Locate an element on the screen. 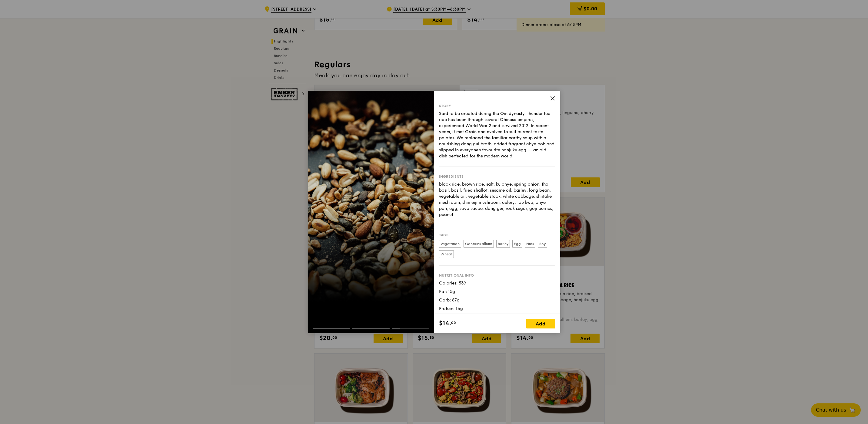  div: Fat: 15g is located at coordinates (497, 292).